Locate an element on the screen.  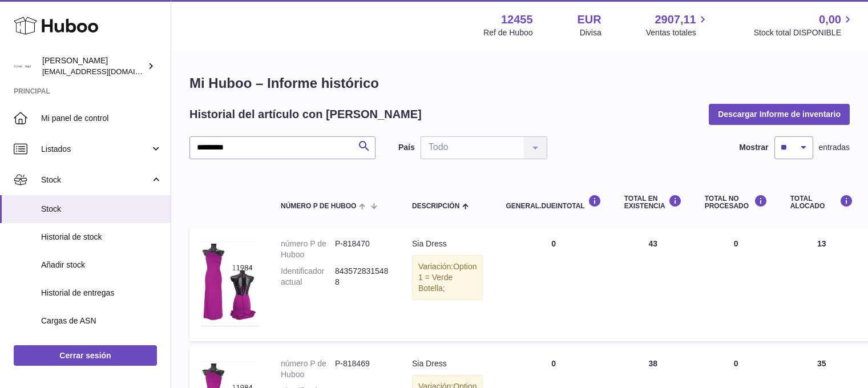
div: Total NO PROCESADO is located at coordinates (736, 202).